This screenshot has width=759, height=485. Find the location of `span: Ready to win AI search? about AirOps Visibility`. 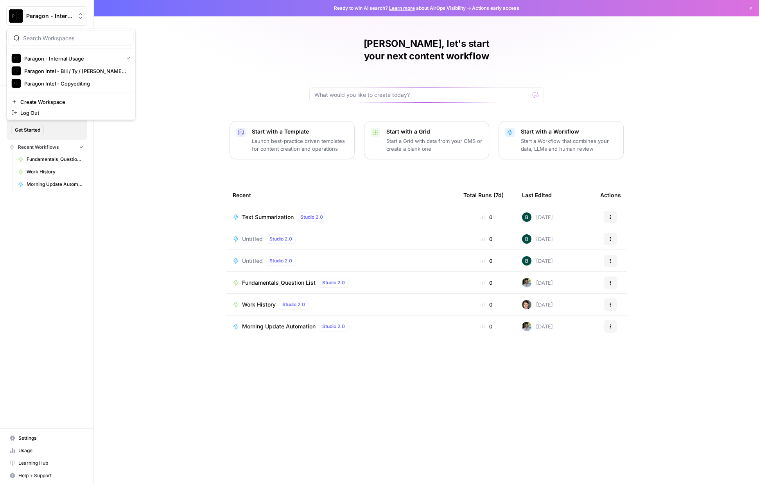

span: Ready to win AI search? about AirOps Visibility is located at coordinates (399, 8).